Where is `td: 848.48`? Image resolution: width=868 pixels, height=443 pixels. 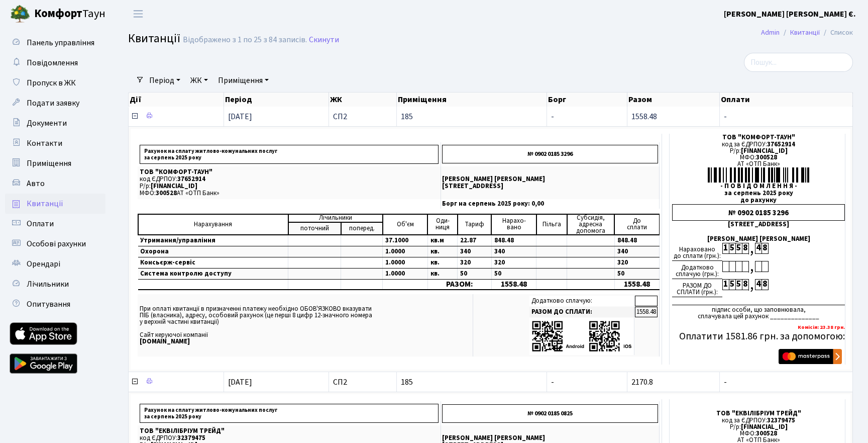
td: 848.48 is located at coordinates (514, 240).